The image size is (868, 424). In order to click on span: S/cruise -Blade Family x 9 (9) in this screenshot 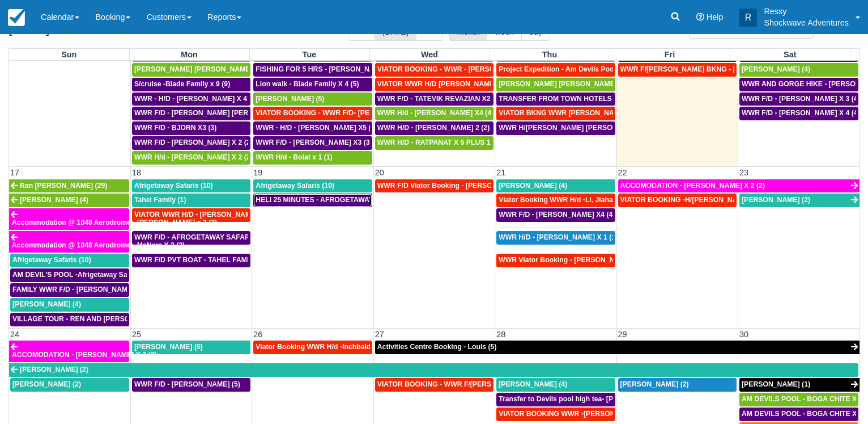, I will do `click(182, 84)`.